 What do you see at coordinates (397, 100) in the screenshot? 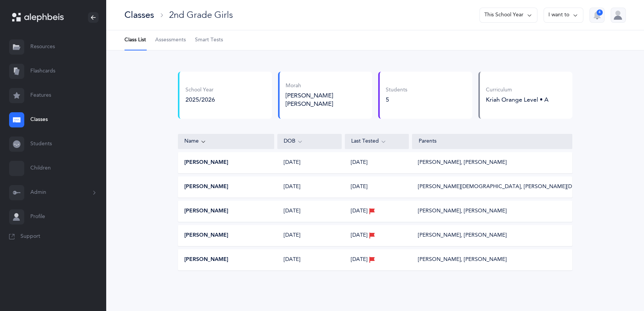
I see `div: 5` at bounding box center [397, 100].